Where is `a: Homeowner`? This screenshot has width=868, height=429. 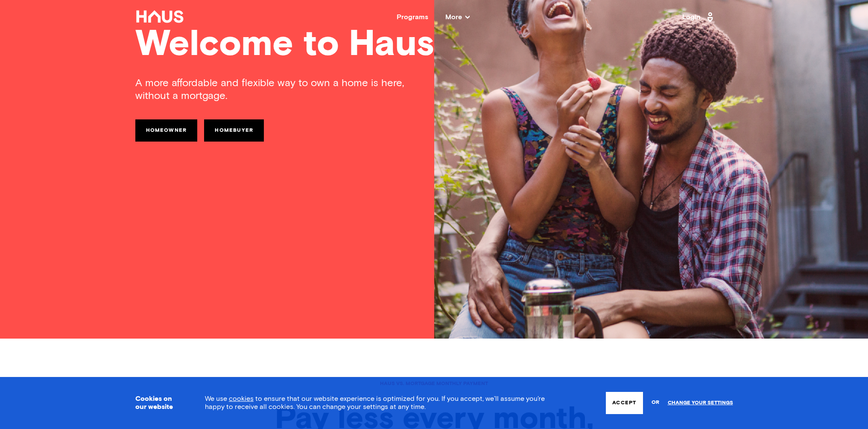
a: Homeowner is located at coordinates (167, 130).